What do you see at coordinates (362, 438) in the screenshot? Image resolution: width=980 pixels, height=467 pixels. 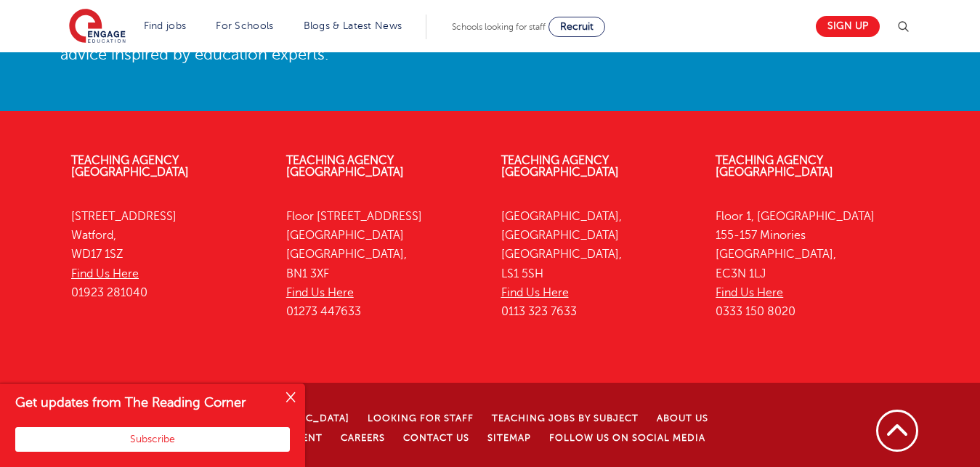 I see `a: Careers` at bounding box center [362, 438].